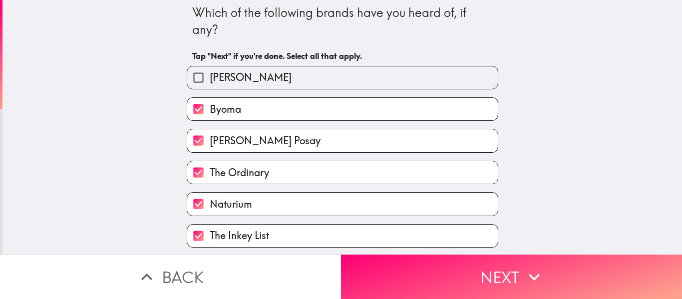  Describe the element at coordinates (343, 21) in the screenshot. I see `div: Which of the following brands have you heard of, if any?` at that location.